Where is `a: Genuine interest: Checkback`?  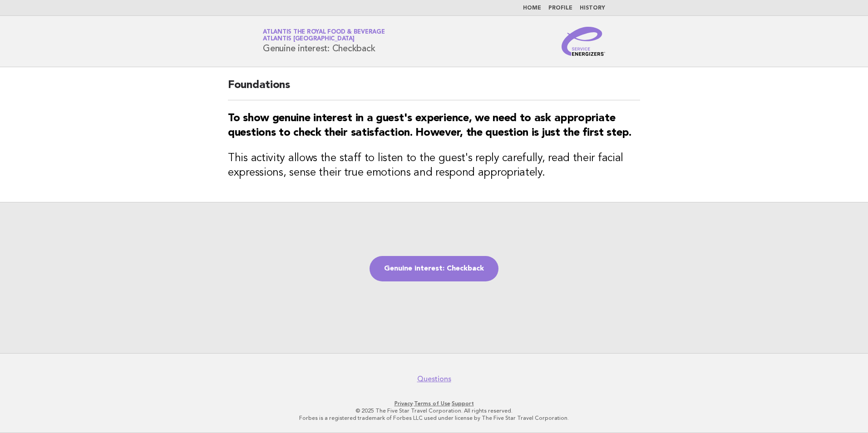 a: Genuine interest: Checkback is located at coordinates (434, 269).